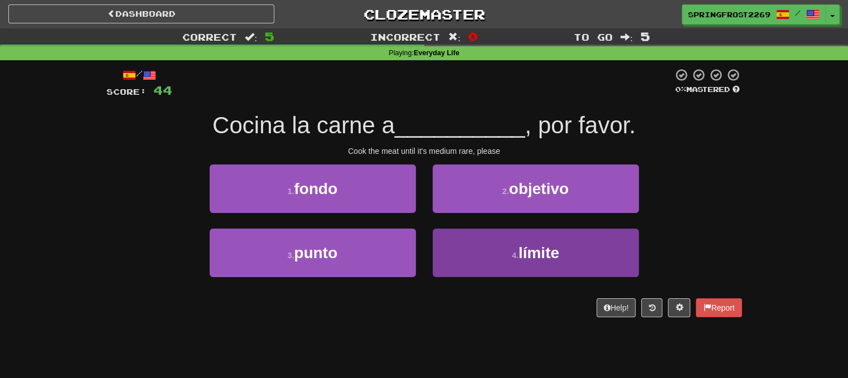 The width and height of the screenshot is (848, 378). I want to click on a: SpringFrost2269 /, so click(753, 14).